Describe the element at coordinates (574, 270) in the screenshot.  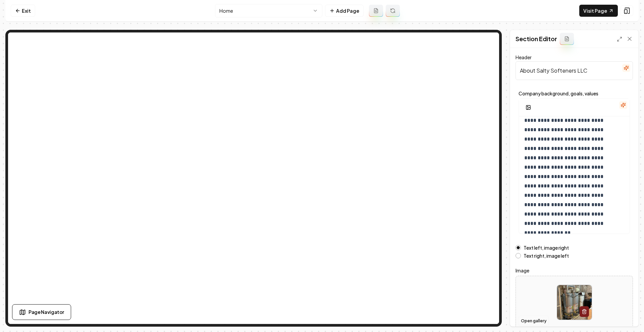
I see `label: Image` at that location.